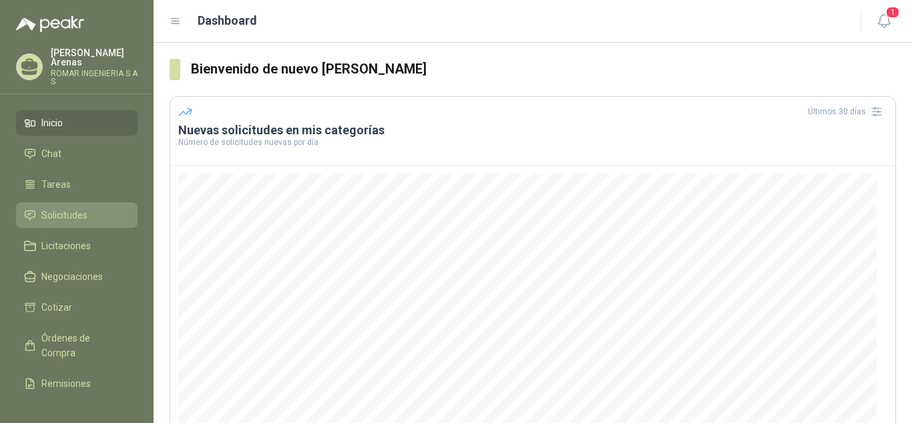 This screenshot has height=423, width=912. What do you see at coordinates (66, 383) in the screenshot?
I see `span: Remisiones` at bounding box center [66, 383].